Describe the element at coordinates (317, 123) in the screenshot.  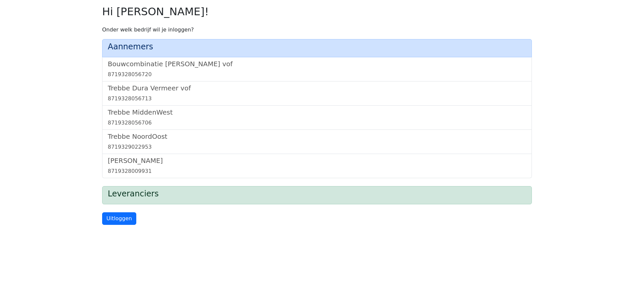
I see `div: 8719328056706` at that location.